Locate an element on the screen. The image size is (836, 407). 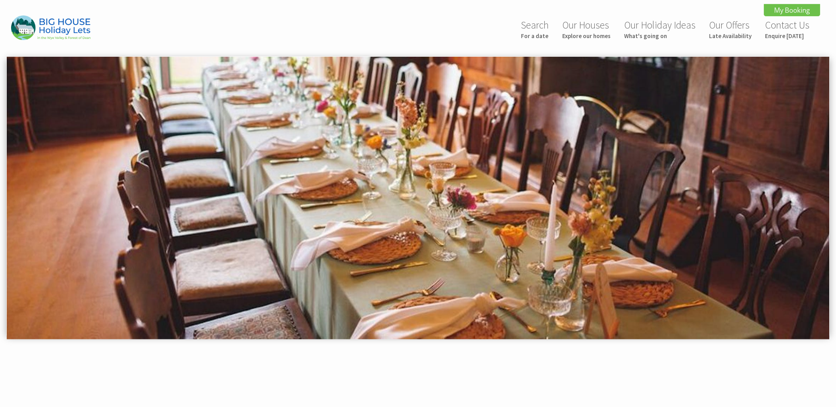
small: What's going on is located at coordinates (660, 36).